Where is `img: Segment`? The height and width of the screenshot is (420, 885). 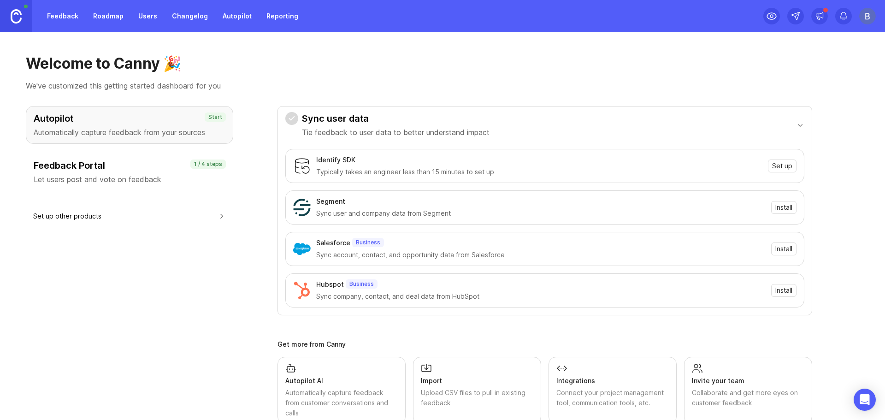 img: Segment is located at coordinates (302, 207).